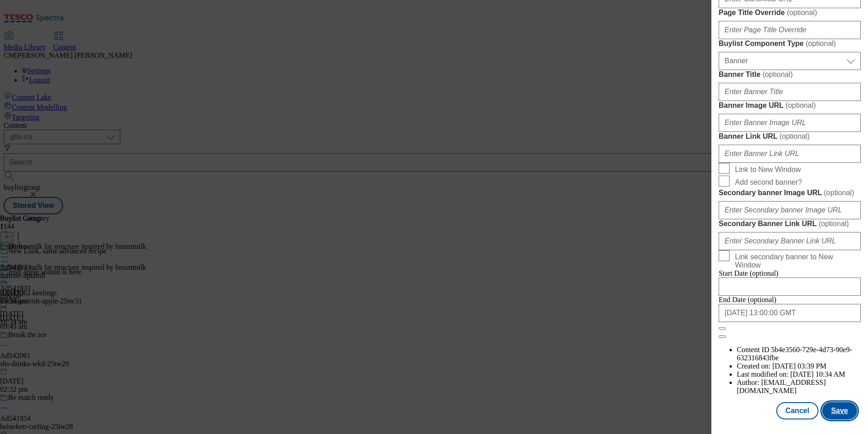 The width and height of the screenshot is (868, 434). I want to click on label: Banner Link URL, so click(790, 137).